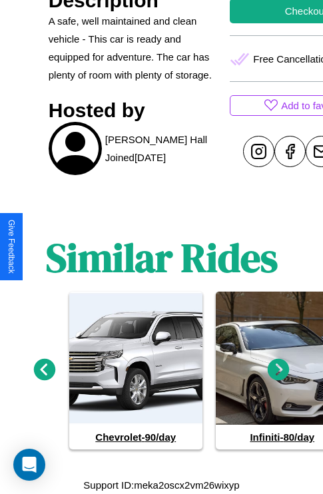 This screenshot has height=494, width=323. What do you see at coordinates (136, 437) in the screenshot?
I see `h4: Chevrolet - 90 /day` at bounding box center [136, 437].